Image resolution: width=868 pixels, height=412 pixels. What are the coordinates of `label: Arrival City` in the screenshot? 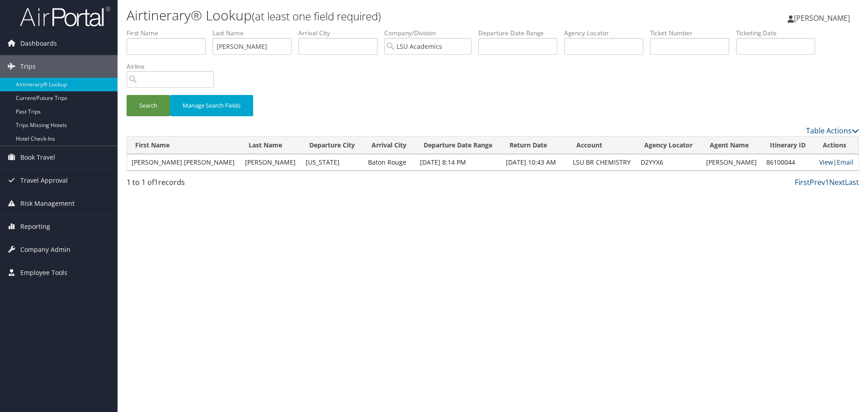 It's located at (341, 33).